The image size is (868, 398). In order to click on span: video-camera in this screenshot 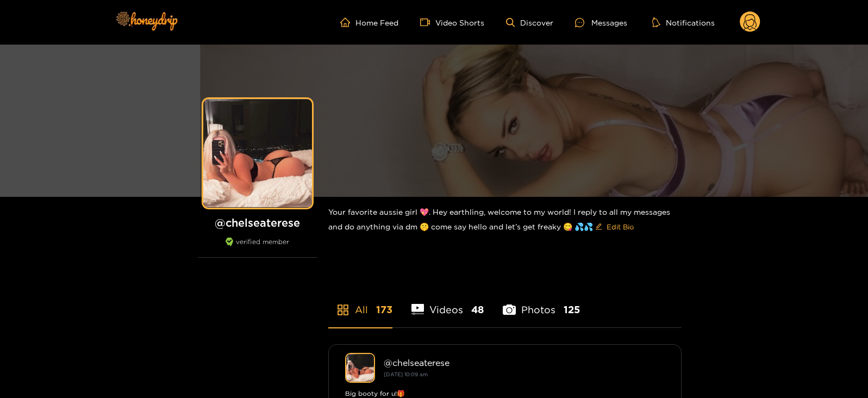, I will do `click(428, 22)`.